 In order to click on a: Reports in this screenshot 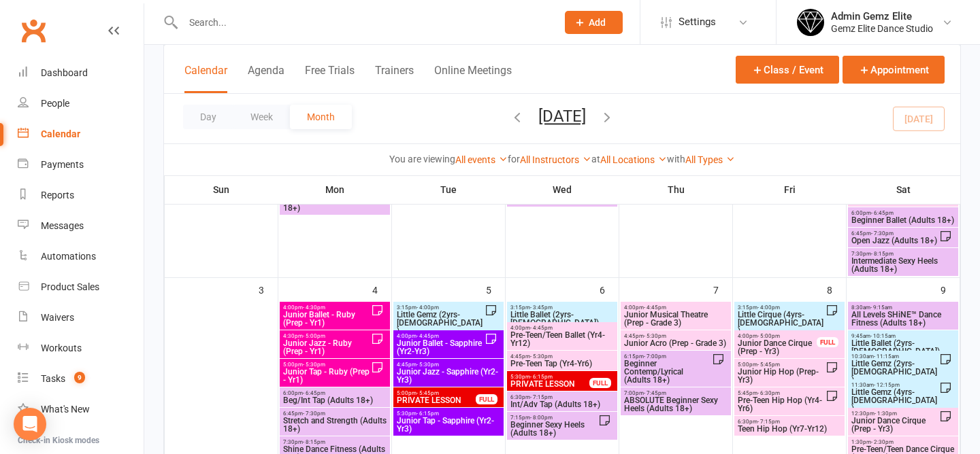, I will do `click(80, 195)`.